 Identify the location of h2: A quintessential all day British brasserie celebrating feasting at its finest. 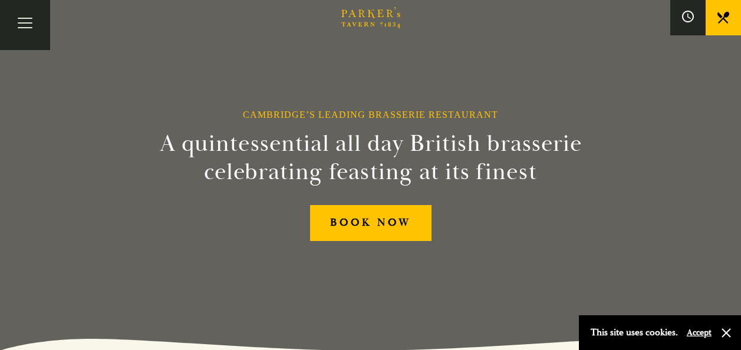
(371, 158).